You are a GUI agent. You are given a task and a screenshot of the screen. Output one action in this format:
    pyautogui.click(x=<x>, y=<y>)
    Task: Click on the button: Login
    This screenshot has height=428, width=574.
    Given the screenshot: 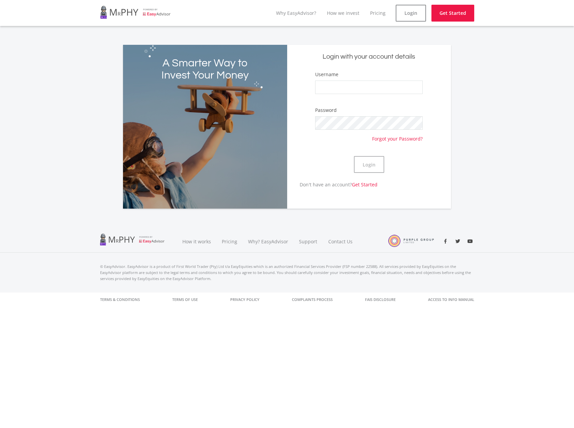 What is the action you would take?
    pyautogui.click(x=369, y=164)
    